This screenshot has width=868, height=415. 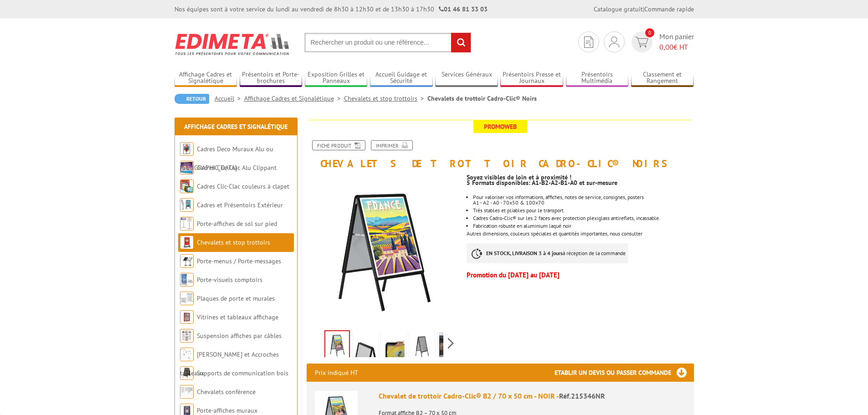 I want to click on a: Classement et Rangement, so click(x=663, y=78).